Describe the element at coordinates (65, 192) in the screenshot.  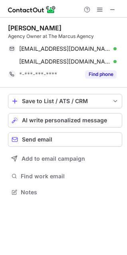
I see `button: Notes` at that location.